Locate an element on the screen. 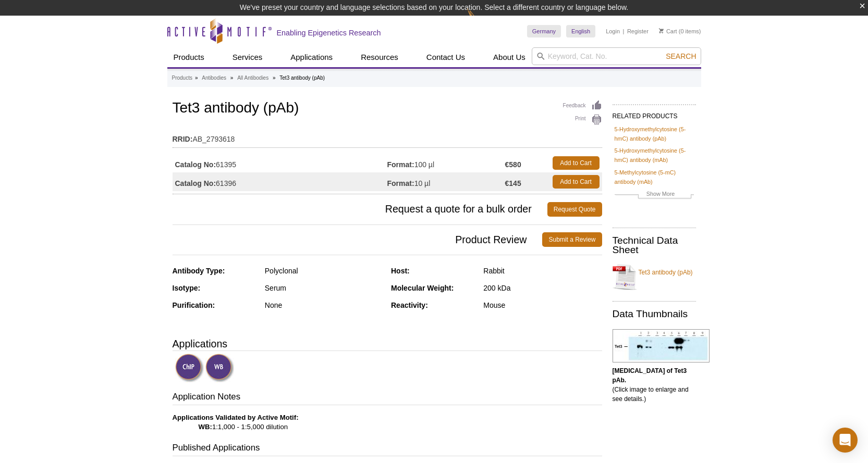  strong: Purification: is located at coordinates (194, 305).